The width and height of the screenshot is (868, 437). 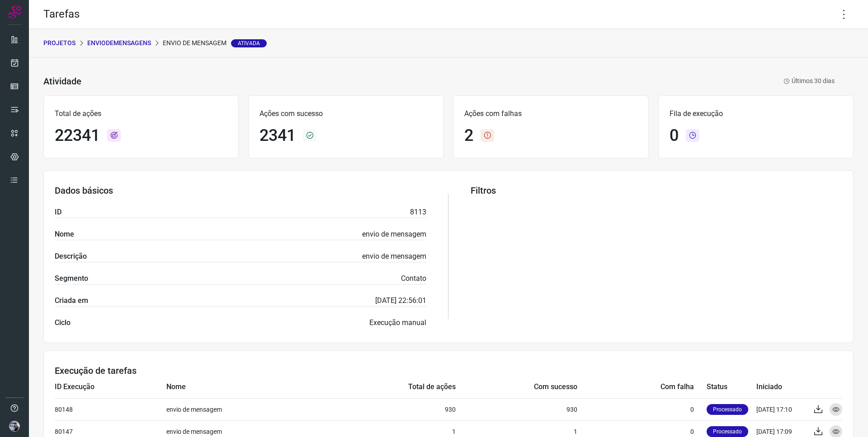 What do you see at coordinates (62, 323) in the screenshot?
I see `label: Ciclo` at bounding box center [62, 323].